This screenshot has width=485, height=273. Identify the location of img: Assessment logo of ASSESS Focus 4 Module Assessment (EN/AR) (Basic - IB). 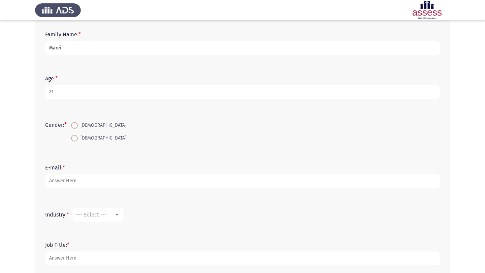
(427, 10).